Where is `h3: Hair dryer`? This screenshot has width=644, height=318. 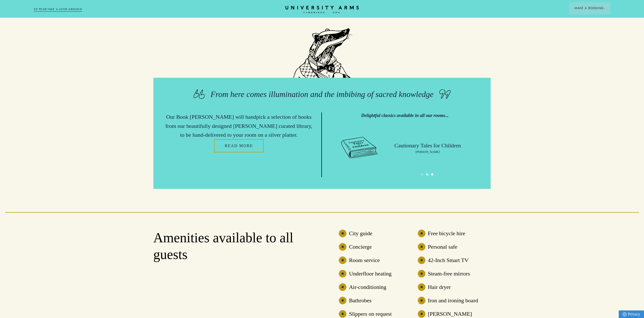
h3: Hair dryer is located at coordinates (439, 287).